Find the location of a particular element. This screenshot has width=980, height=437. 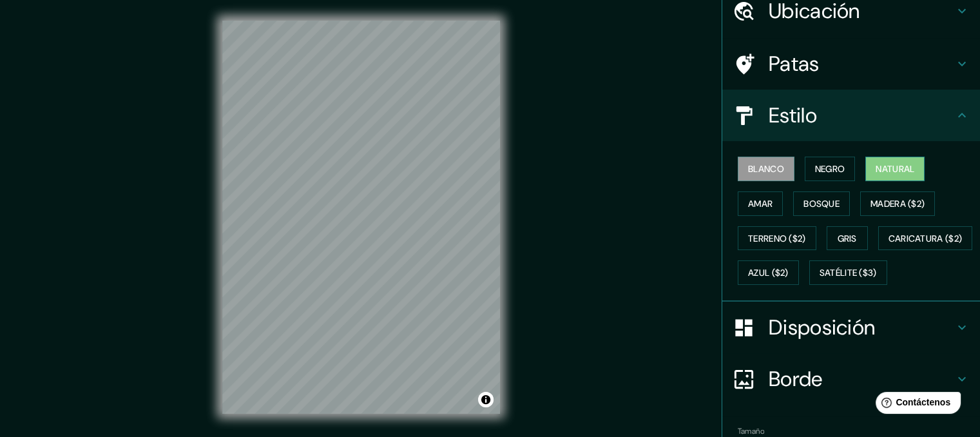

font: Natural is located at coordinates (896, 169).